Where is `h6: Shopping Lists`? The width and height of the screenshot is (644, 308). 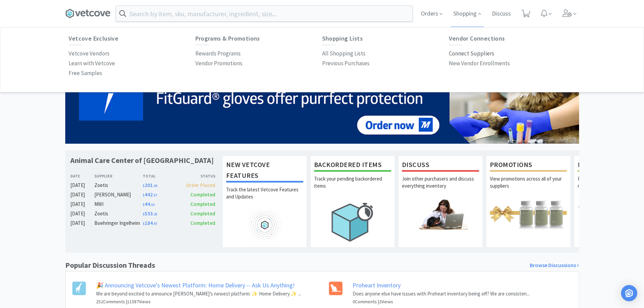
h6: Shopping Lists is located at coordinates (385, 38).